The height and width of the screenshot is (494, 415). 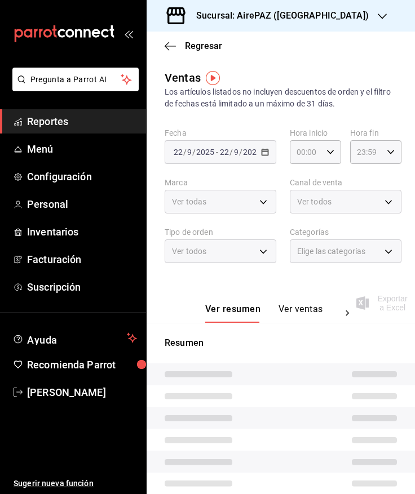 I want to click on div: navigation tabs, so click(x=271, y=313).